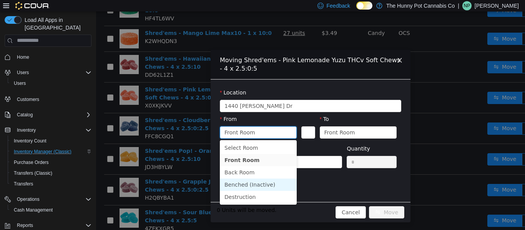  I want to click on label: To, so click(228, 108).